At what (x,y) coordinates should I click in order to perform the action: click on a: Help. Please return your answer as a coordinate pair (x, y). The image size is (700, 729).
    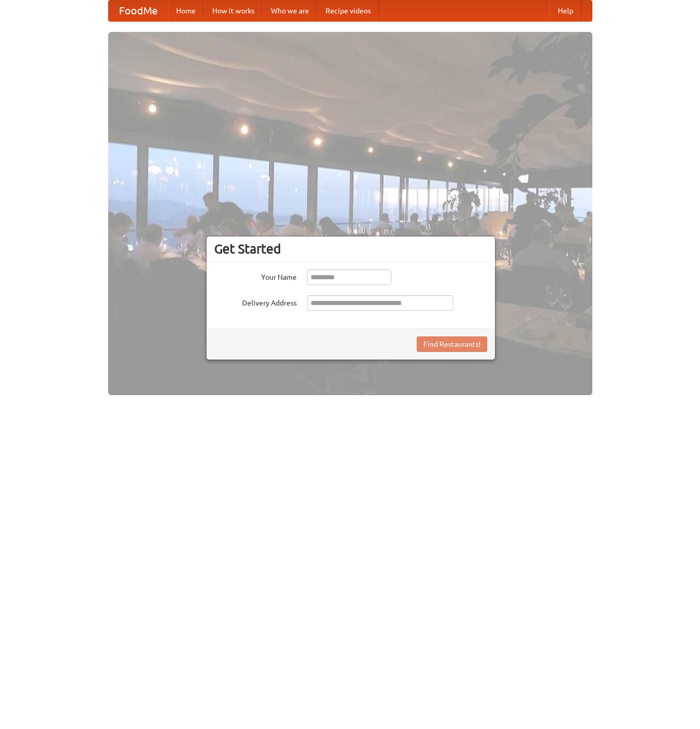
    Looking at the image, I should click on (565, 11).